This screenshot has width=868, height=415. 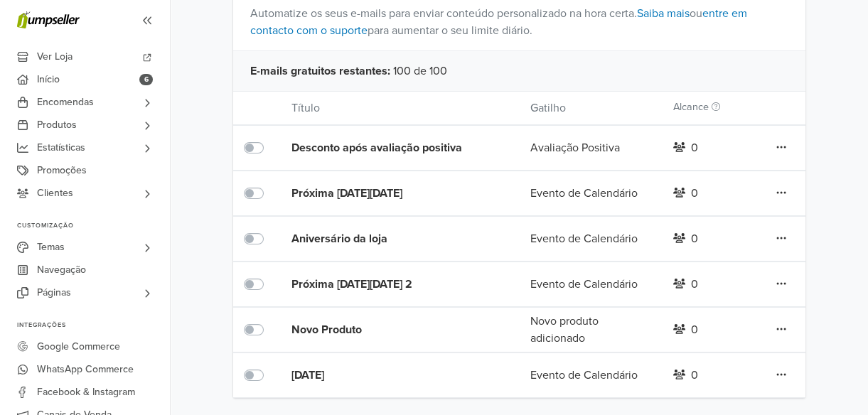 What do you see at coordinates (61, 270) in the screenshot?
I see `span: Navegação` at bounding box center [61, 270].